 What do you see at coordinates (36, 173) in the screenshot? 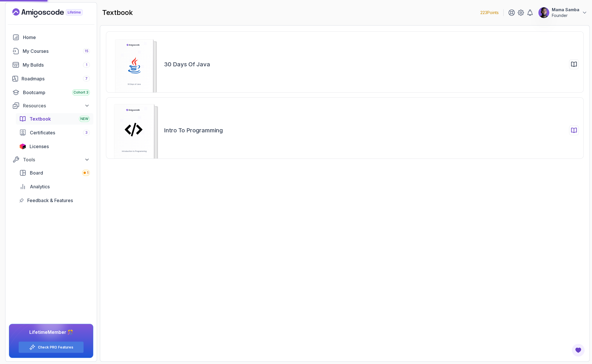
I see `span: Board` at bounding box center [36, 173].